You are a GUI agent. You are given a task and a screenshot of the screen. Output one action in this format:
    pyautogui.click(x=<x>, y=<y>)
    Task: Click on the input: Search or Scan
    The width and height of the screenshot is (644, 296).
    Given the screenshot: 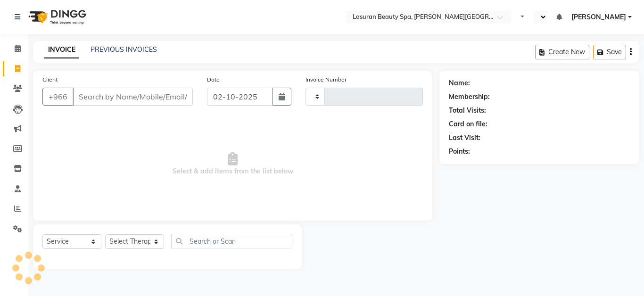 What is the action you would take?
    pyautogui.click(x=231, y=241)
    